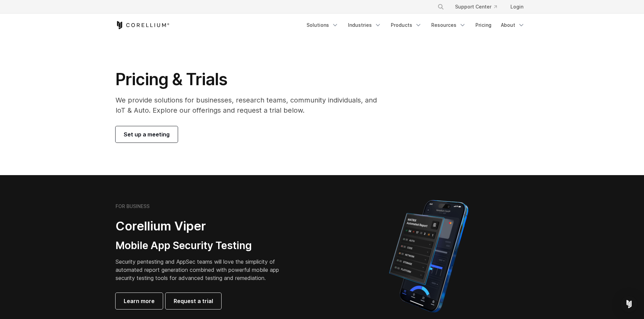 This screenshot has width=644, height=319. What do you see at coordinates (513, 25) in the screenshot?
I see `a: About` at bounding box center [513, 25].